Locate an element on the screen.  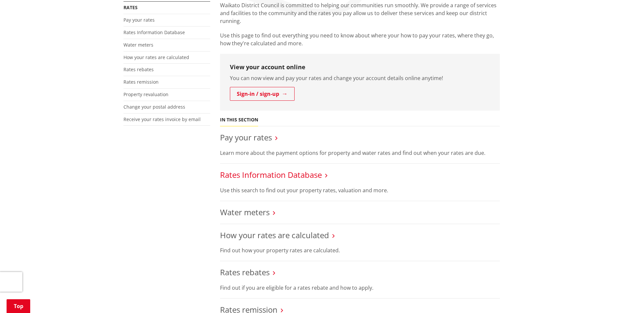
a: Change your postal address is located at coordinates (154, 107).